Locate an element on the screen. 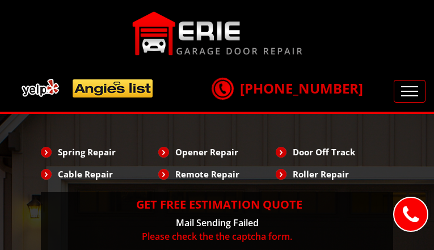  li: Cable Repair is located at coordinates (99, 174).